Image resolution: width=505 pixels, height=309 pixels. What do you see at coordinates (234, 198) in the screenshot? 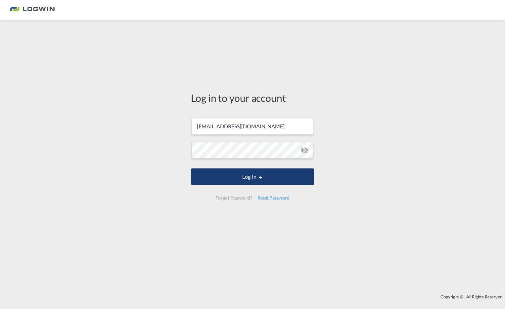
I see `div: Forgot Password?` at bounding box center [234, 198].